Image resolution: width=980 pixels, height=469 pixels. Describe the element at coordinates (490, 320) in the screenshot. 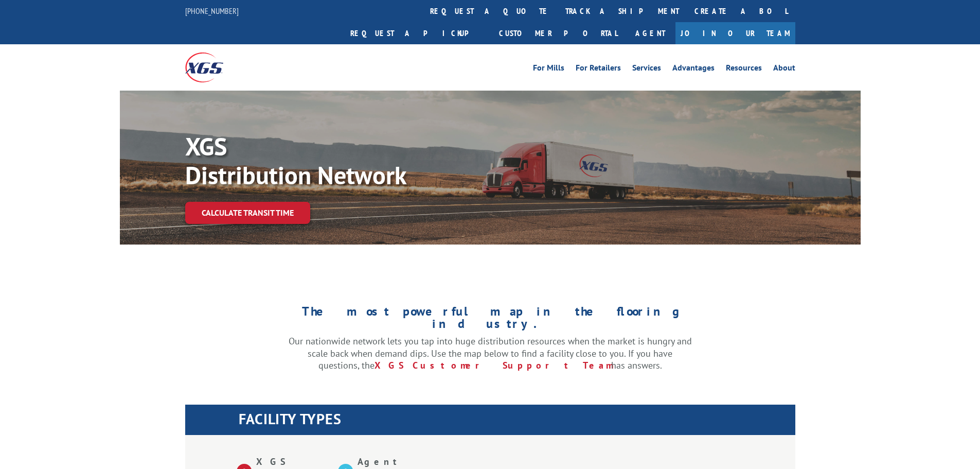

I see `h1: The most powerful map in the flooring industry.` at that location.